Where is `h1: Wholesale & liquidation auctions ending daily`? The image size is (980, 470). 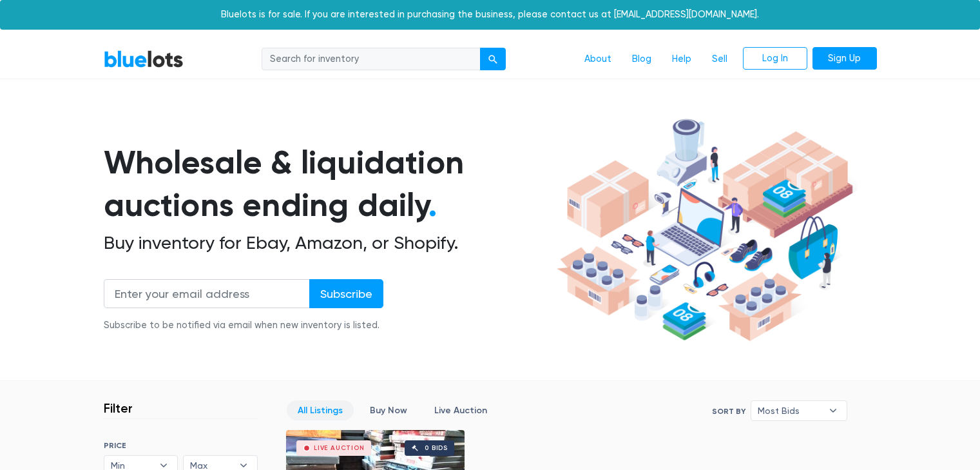 h1: Wholesale & liquidation auctions ending daily is located at coordinates (328, 184).